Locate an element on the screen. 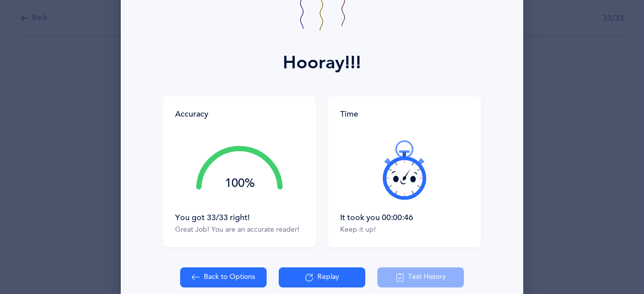 Image resolution: width=644 pixels, height=294 pixels. div: Keep it up! is located at coordinates (404, 230).